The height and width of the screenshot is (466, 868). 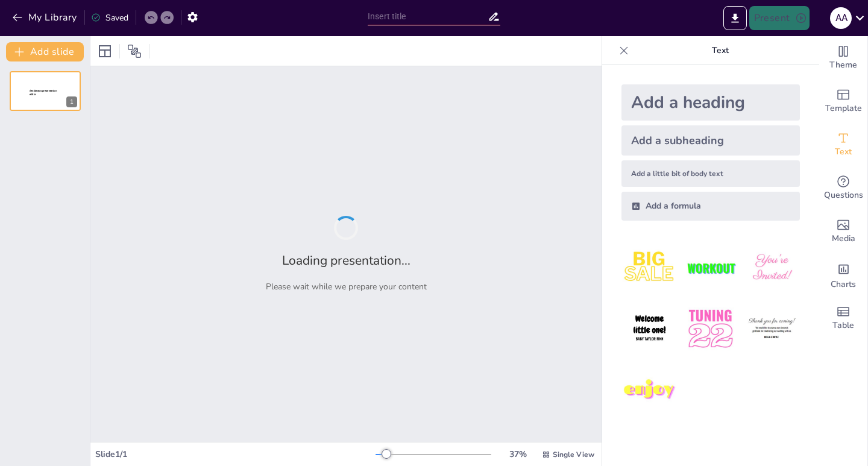 I want to click on img: 3.jpeg, so click(x=771, y=268).